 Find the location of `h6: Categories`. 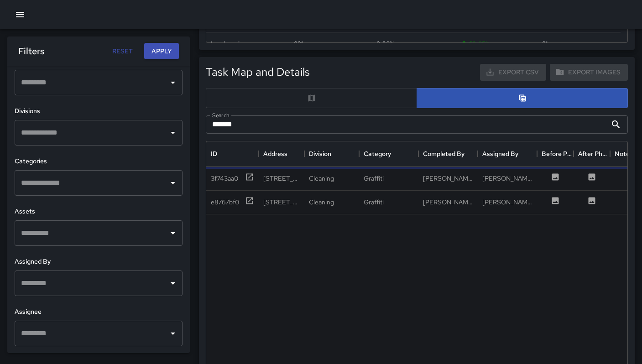

h6: Categories is located at coordinates (99, 162).